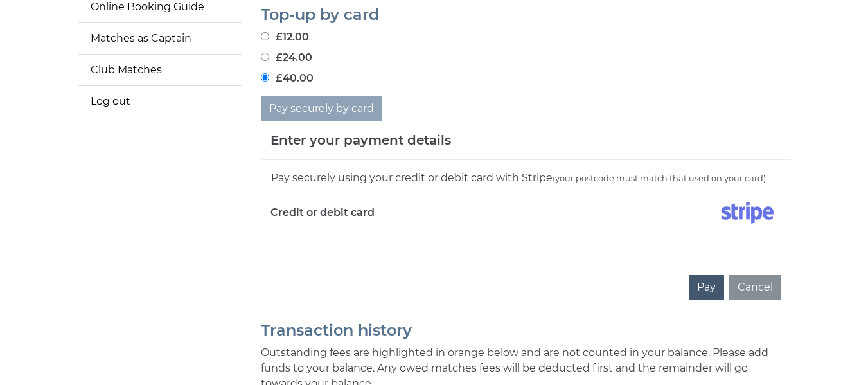 This screenshot has width=868, height=385. I want to click on label: £12.00, so click(285, 37).